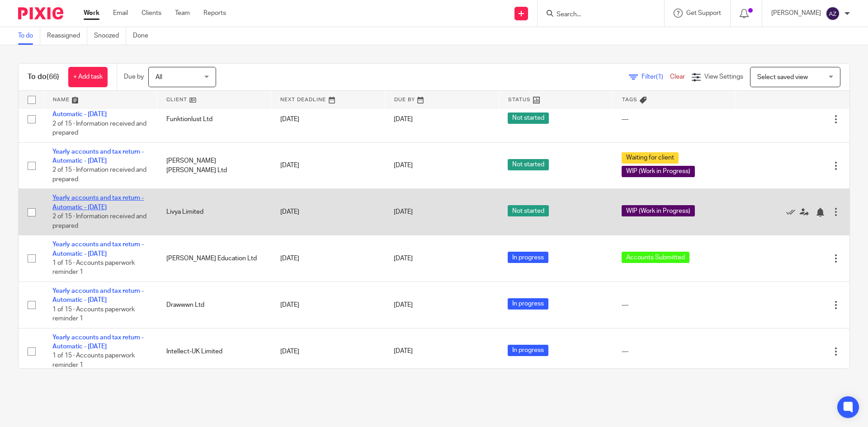  I want to click on a: Reports, so click(215, 13).